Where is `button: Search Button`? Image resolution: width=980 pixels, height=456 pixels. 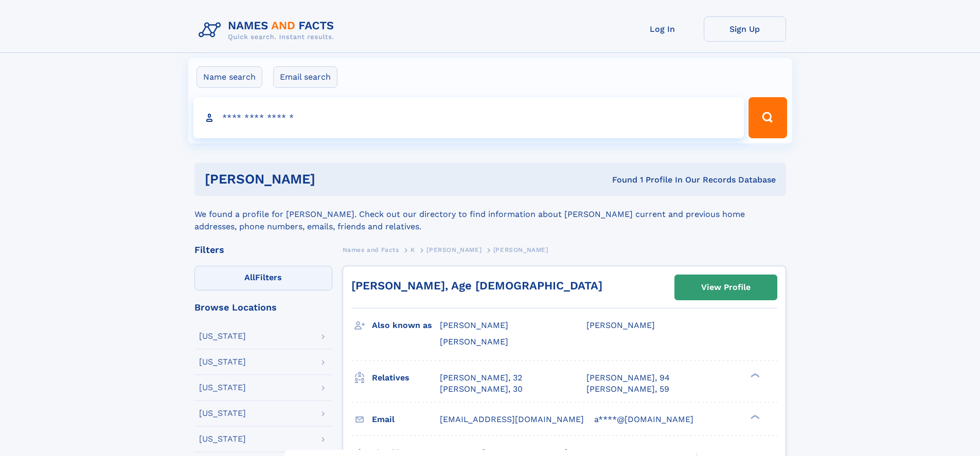 button: Search Button is located at coordinates (767, 118).